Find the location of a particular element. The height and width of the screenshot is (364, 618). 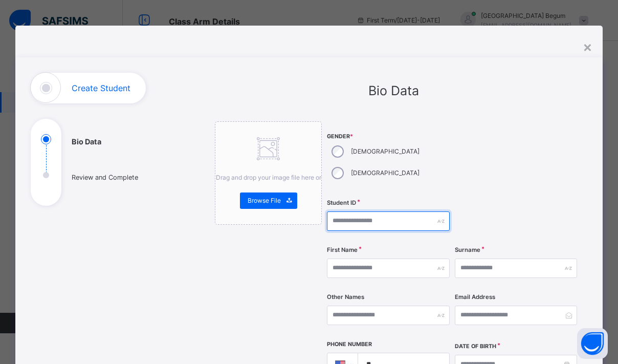

span: Browse File is located at coordinates (264, 200).